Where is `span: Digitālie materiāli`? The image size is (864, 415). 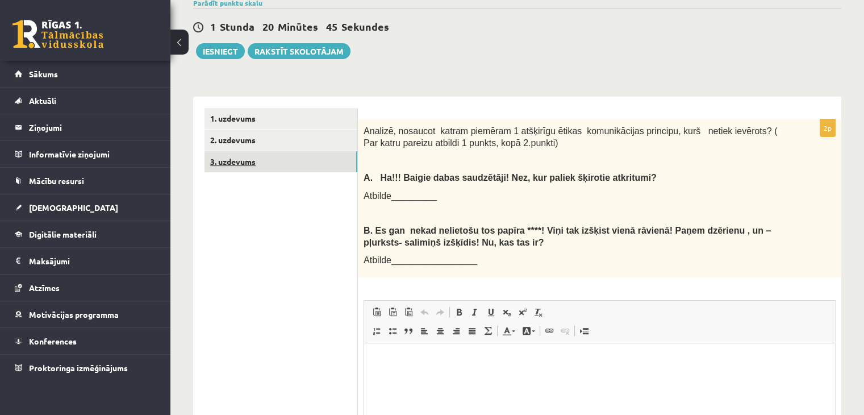 span: Digitālie materiāli is located at coordinates (62, 234).